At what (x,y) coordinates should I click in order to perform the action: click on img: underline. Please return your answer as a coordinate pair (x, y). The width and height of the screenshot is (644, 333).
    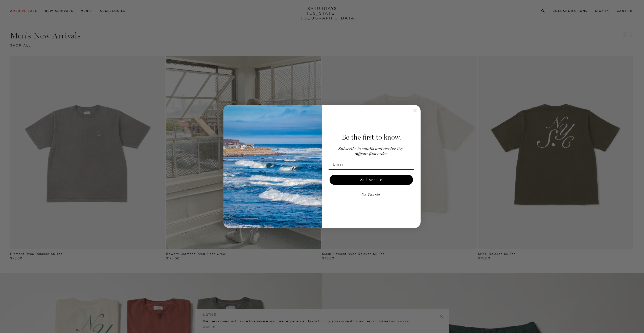
    Looking at the image, I should click on (371, 170).